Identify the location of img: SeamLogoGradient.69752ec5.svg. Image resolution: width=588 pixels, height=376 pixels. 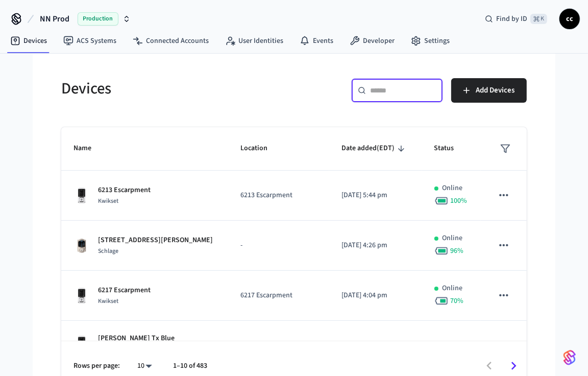
(569, 357).